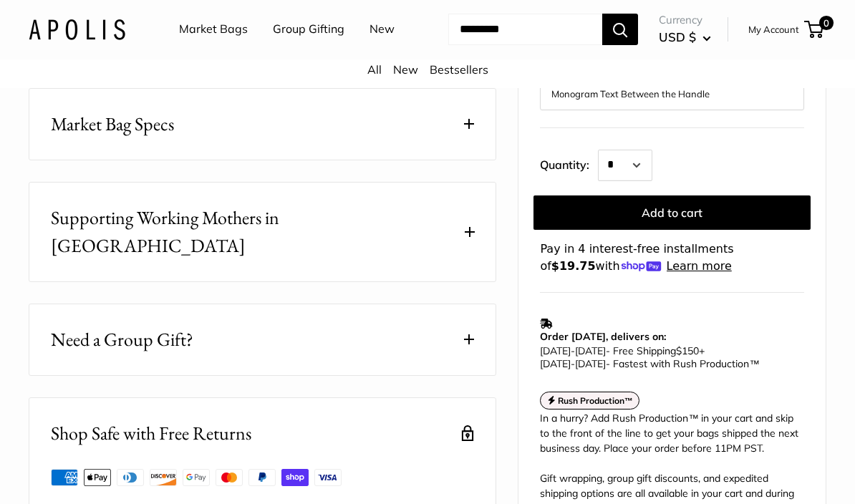 This screenshot has width=855, height=504. What do you see at coordinates (620, 30) in the screenshot?
I see `button: Search` at bounding box center [620, 30].